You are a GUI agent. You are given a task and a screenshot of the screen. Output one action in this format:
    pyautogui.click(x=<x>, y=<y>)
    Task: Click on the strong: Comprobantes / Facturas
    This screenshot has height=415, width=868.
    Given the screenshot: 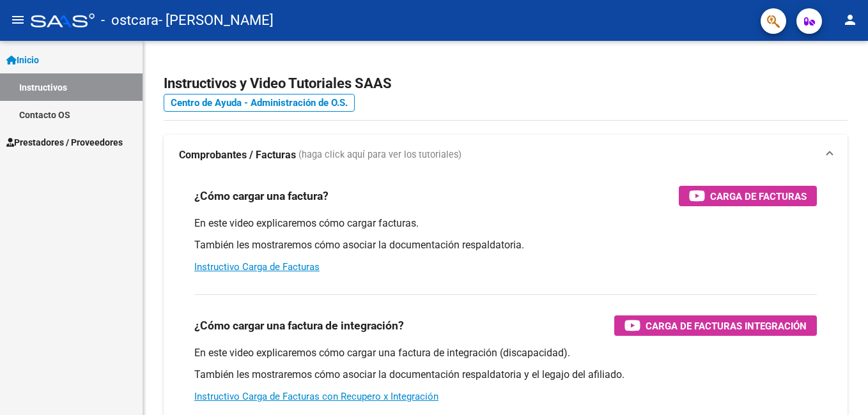 What is the action you would take?
    pyautogui.click(x=237, y=155)
    